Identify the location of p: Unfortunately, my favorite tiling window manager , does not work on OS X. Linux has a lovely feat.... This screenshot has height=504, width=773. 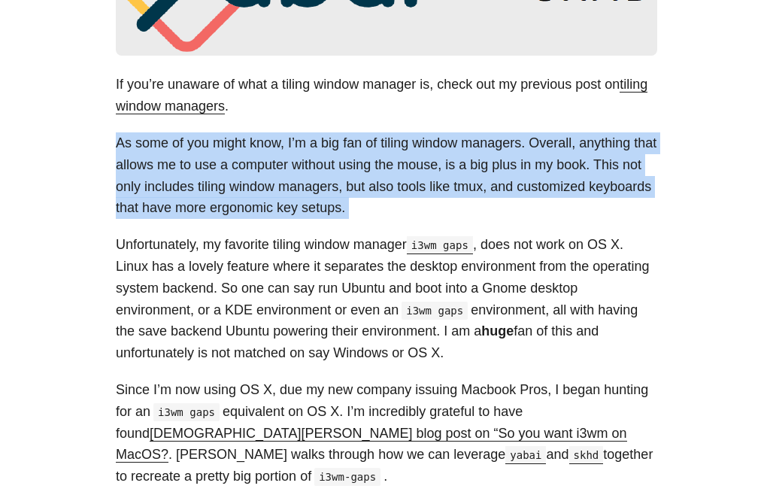
(387, 299).